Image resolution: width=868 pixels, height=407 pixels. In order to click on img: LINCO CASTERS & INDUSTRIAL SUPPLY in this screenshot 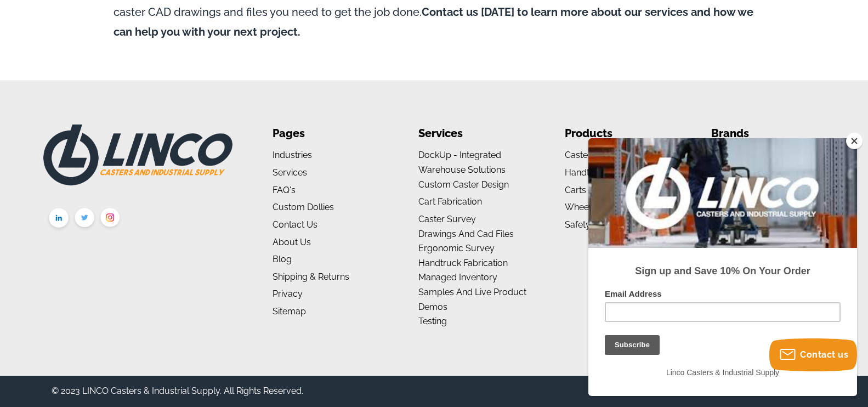, I will do `click(138, 154)`.